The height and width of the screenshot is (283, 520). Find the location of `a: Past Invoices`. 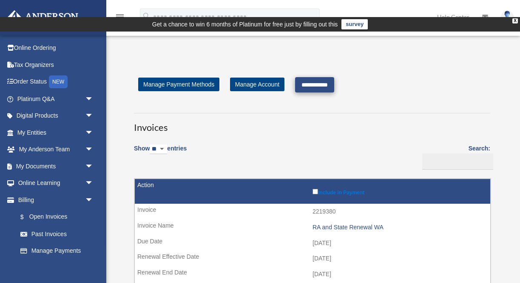

a: Past Invoices is located at coordinates (57, 234).